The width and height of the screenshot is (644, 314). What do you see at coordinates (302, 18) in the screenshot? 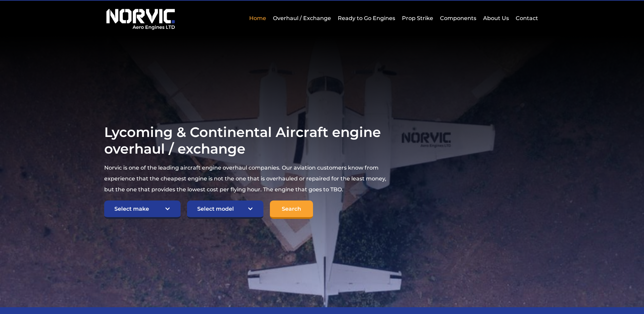
I see `a: Overhaul / Exchange` at bounding box center [302, 18].